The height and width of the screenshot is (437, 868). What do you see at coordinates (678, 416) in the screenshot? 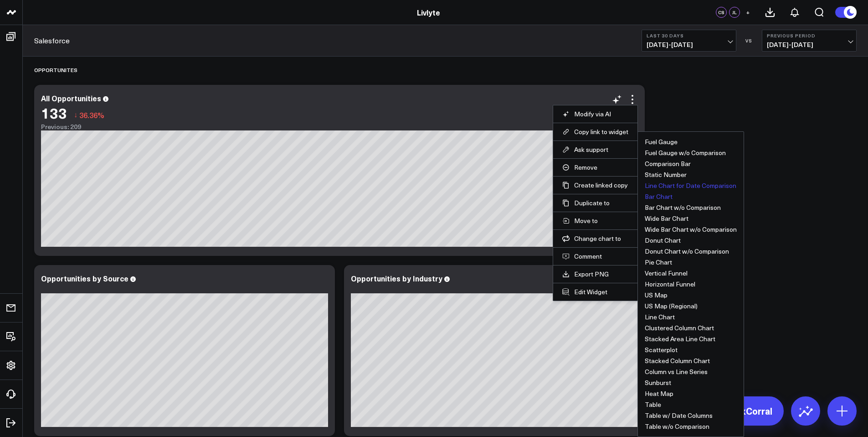
I see `button: Table w/ Date Columns` at bounding box center [678, 416].